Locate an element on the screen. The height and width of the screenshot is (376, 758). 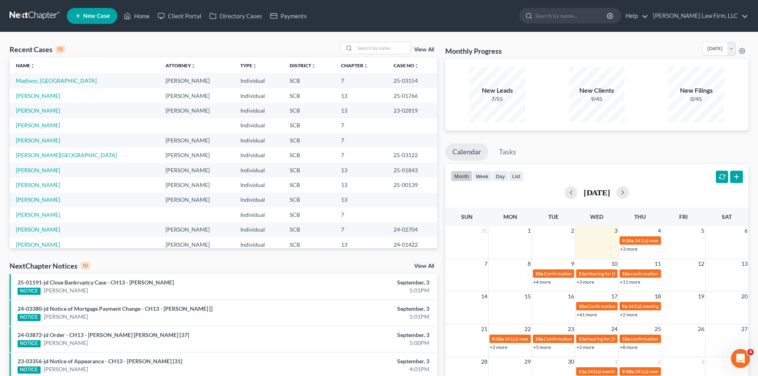
span: 19 is located at coordinates (701, 297).